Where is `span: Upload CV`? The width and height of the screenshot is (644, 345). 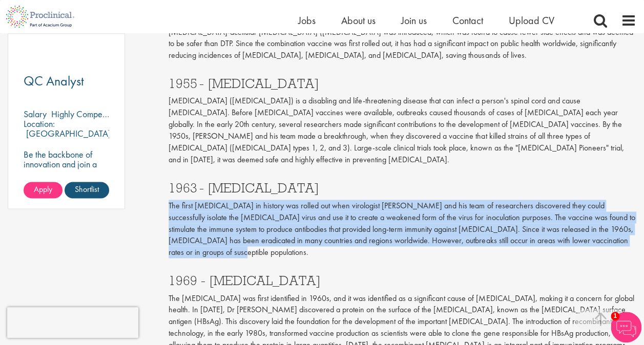
span: Upload CV is located at coordinates (532, 21).